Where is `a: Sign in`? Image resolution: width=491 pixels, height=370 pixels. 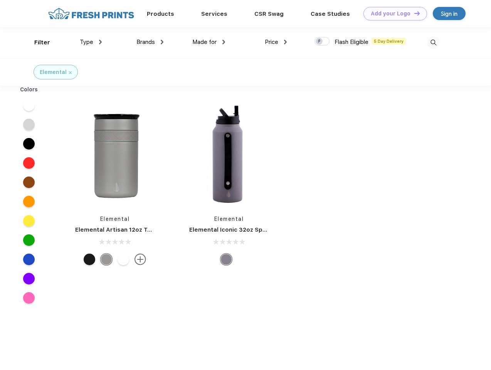
a: Sign in is located at coordinates (449, 13).